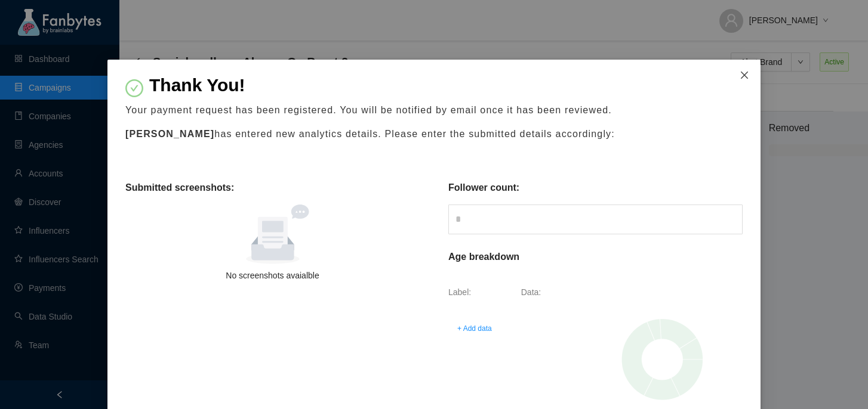 Image resolution: width=868 pixels, height=409 pixels. What do you see at coordinates (744, 75) in the screenshot?
I see `span: close` at bounding box center [744, 75].